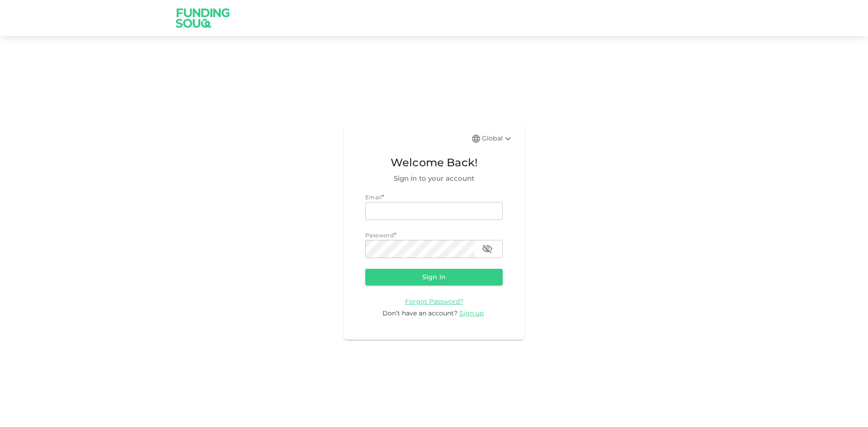  Describe the element at coordinates (434, 211) in the screenshot. I see `div: email` at that location.